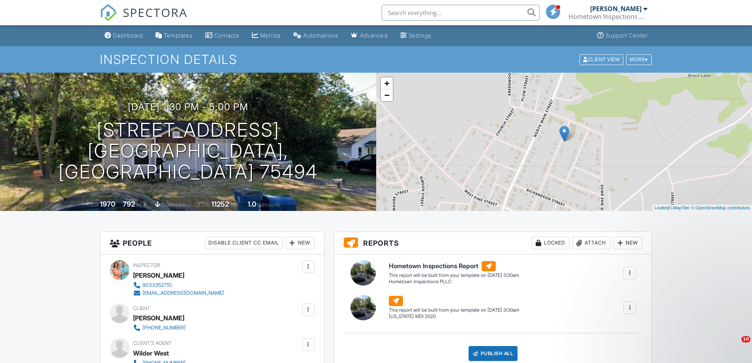  Describe the element at coordinates (178, 285) in the screenshot. I see `a: 9033352710` at that location.